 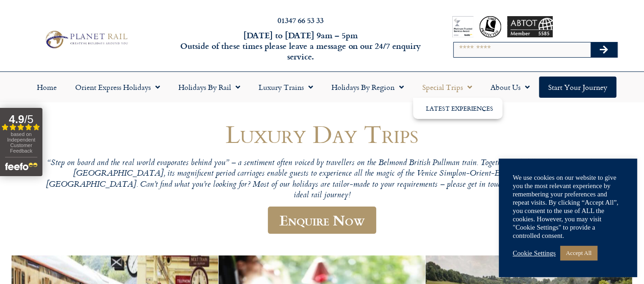 What do you see at coordinates (458, 109) in the screenshot?
I see `a: Latest Experiences` at bounding box center [458, 109].